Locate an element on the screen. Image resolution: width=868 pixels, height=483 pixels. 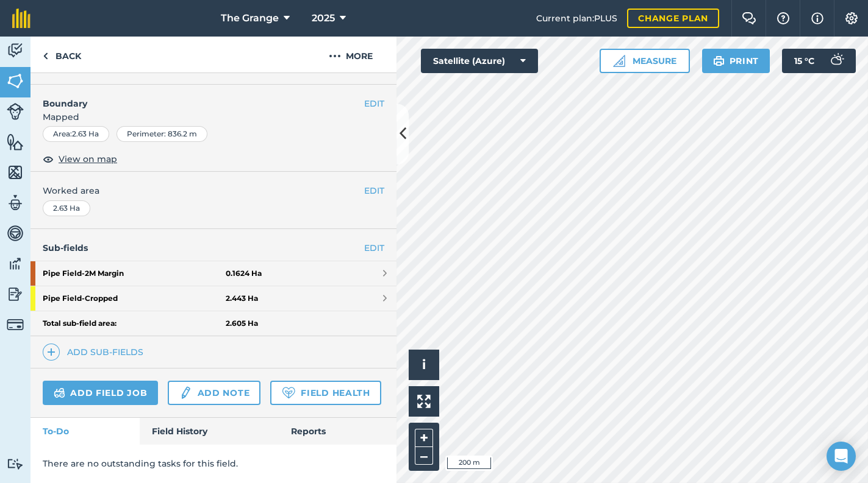
strong: 0.1624 Ha is located at coordinates (243, 274).